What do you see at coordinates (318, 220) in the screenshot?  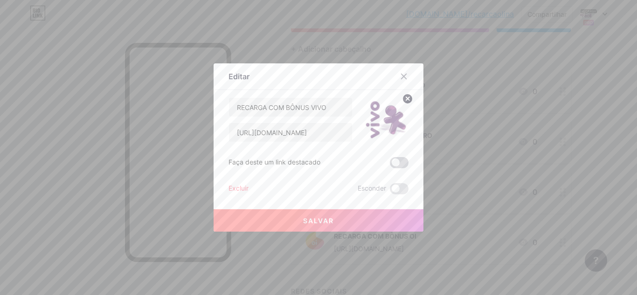 I see `font: Salvar` at bounding box center [318, 220].